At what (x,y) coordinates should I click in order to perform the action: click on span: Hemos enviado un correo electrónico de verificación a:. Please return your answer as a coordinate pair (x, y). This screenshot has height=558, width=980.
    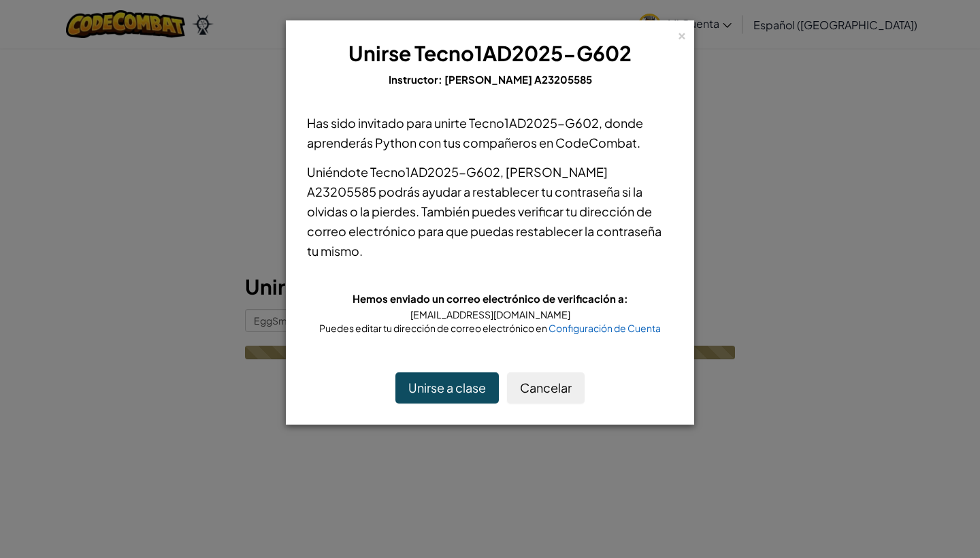
    Looking at the image, I should click on (490, 298).